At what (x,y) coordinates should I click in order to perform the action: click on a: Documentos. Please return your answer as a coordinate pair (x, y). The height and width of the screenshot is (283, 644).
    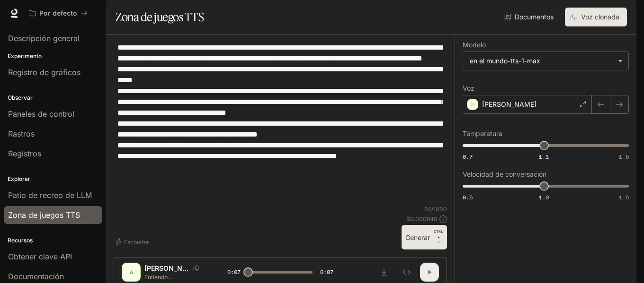
    Looking at the image, I should click on (530, 17).